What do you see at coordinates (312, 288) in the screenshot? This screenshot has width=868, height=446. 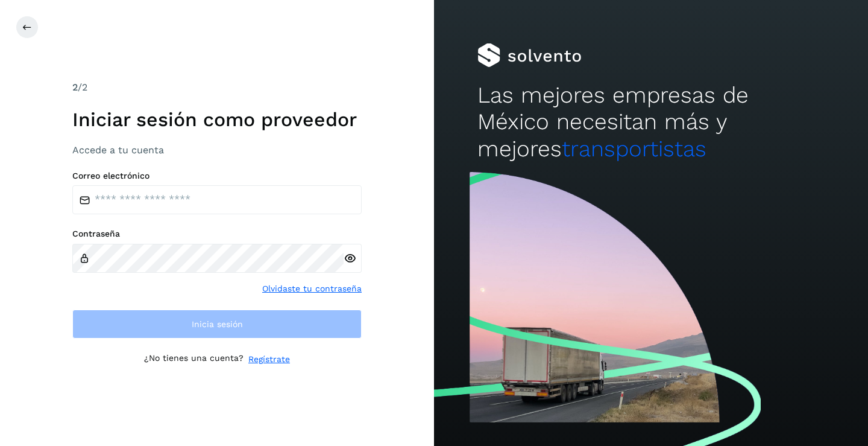 I see `a: Olvidaste tu contraseña` at bounding box center [312, 288].